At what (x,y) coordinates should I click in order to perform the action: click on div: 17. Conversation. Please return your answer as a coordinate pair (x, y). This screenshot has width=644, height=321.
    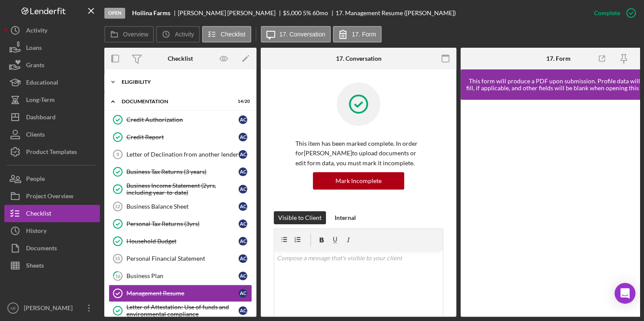
    Looking at the image, I should click on (358, 58).